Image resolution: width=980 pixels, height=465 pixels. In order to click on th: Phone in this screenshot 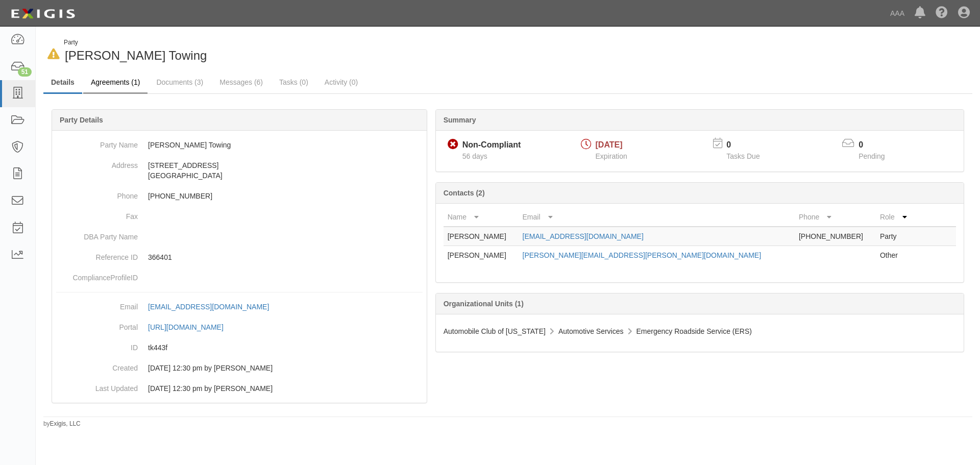, I will do `click(835, 217)`.